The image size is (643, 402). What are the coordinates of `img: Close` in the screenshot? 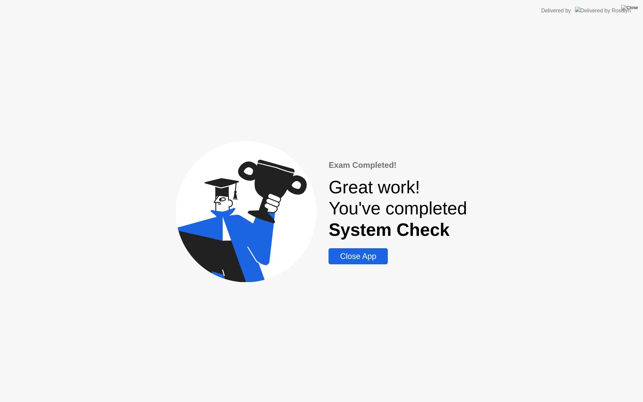 It's located at (629, 8).